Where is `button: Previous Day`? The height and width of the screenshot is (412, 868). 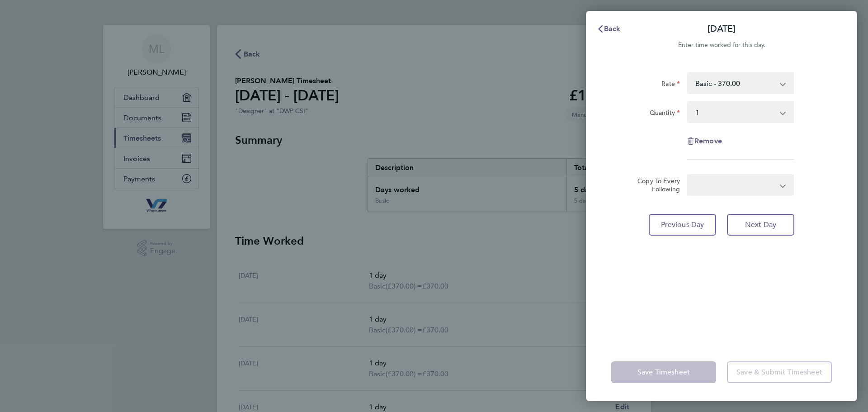
button: Previous Day is located at coordinates (682, 225).